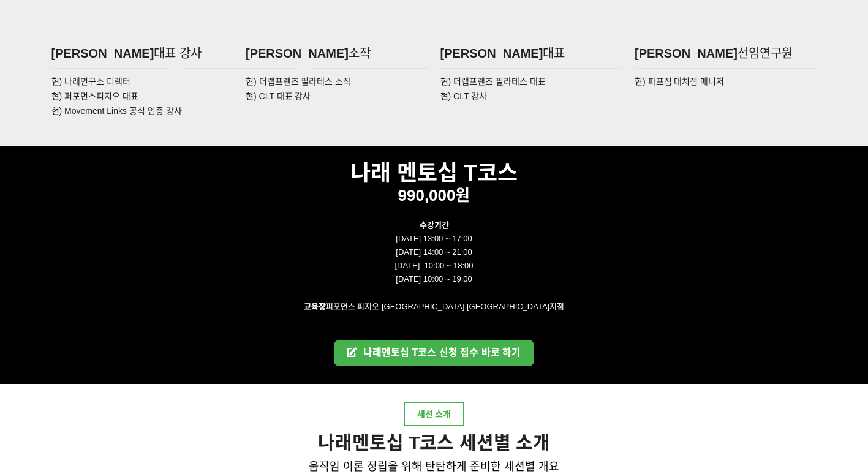  What do you see at coordinates (91, 81) in the screenshot?
I see `span: 현) 나래연구소 디렉터` at bounding box center [91, 81].